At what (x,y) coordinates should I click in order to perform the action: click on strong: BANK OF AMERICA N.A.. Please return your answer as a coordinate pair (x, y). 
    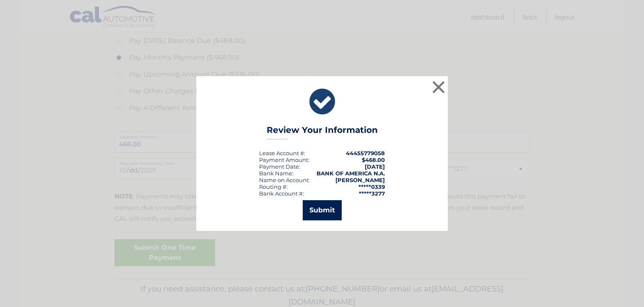
    Looking at the image, I should click on (351, 173).